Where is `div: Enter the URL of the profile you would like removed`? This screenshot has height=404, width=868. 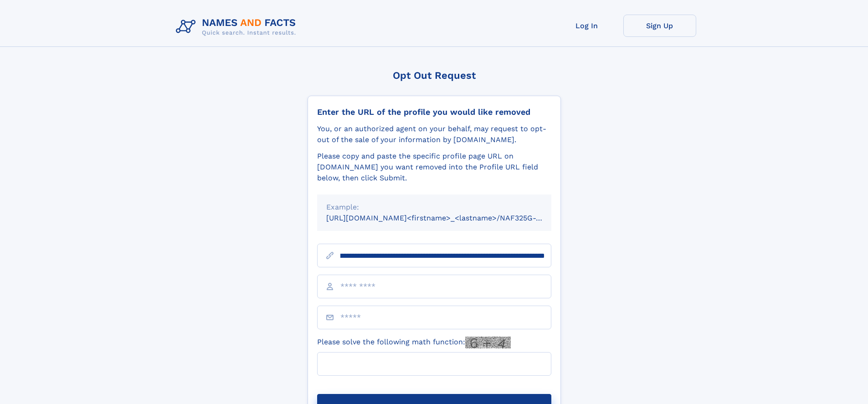
div: Enter the URL of the profile you would like removed is located at coordinates (434, 112).